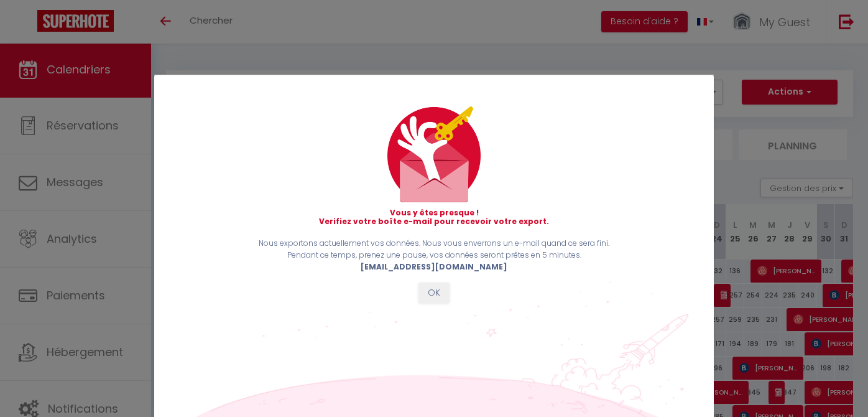 The height and width of the screenshot is (417, 868). Describe the element at coordinates (434, 155) in the screenshot. I see `img: mail` at that location.